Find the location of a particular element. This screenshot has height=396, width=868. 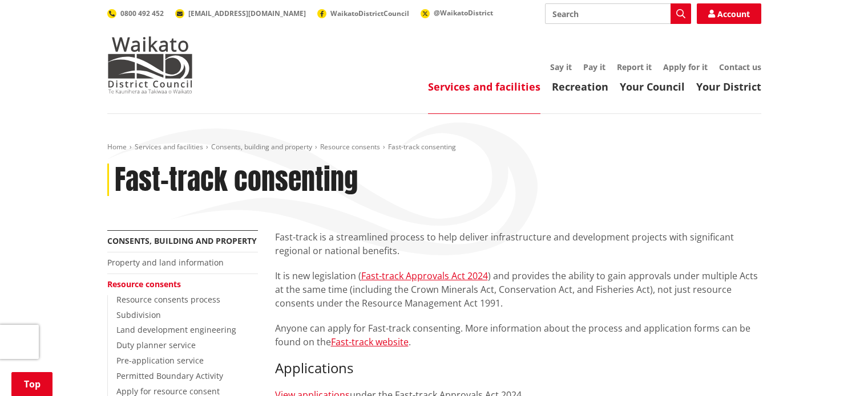

a: Subdivision is located at coordinates (139, 315).